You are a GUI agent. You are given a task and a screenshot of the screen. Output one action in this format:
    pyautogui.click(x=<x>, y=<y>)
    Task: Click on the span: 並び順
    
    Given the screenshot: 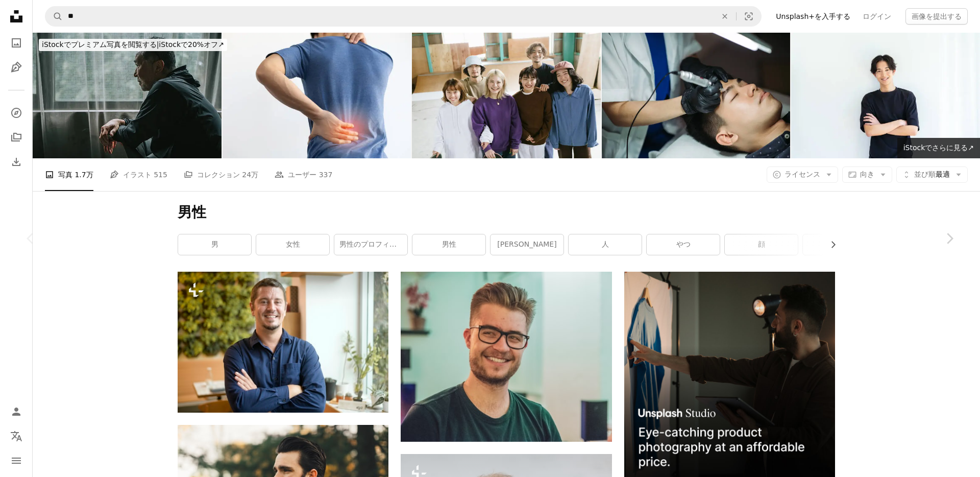 What is the action you would take?
    pyautogui.click(x=925, y=174)
    